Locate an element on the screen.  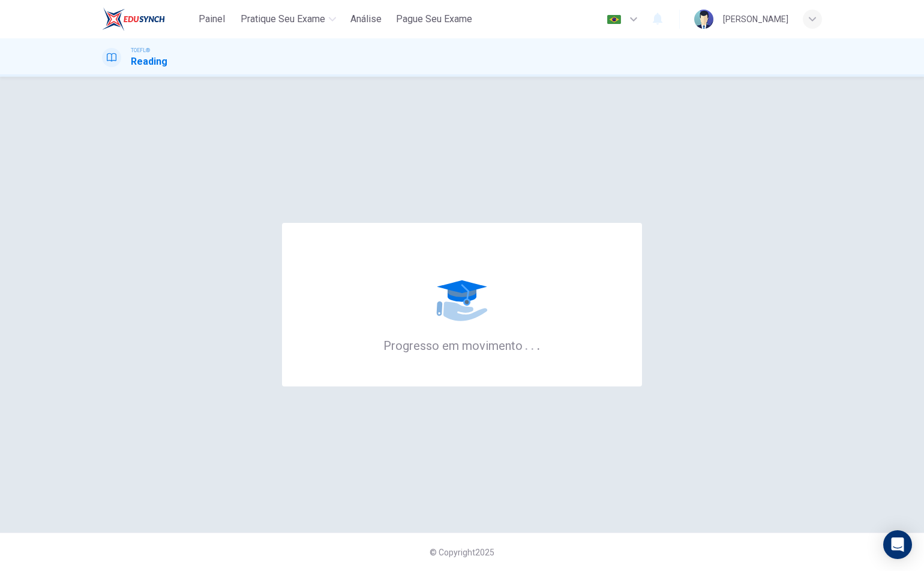
h6: Progresso em movimento is located at coordinates (462, 346).